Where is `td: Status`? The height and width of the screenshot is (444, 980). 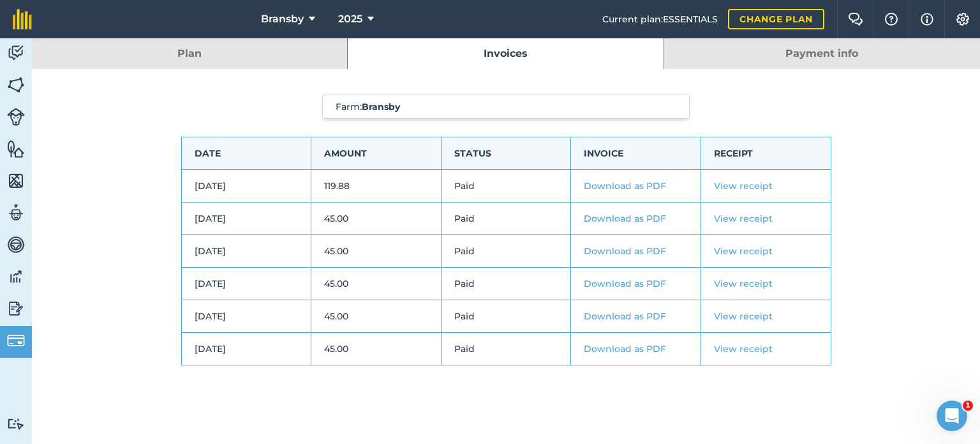 td: Status is located at coordinates (506, 153).